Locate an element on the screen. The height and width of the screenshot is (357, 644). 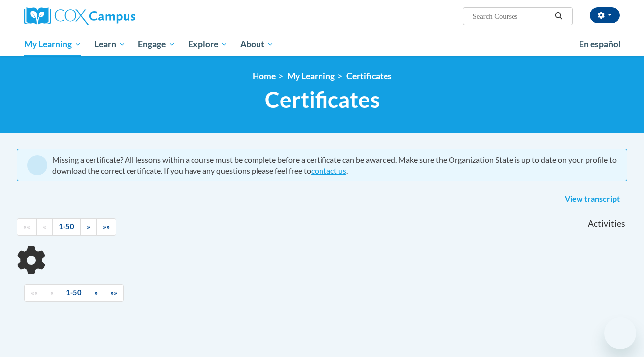
span: Learn is located at coordinates (109, 44).